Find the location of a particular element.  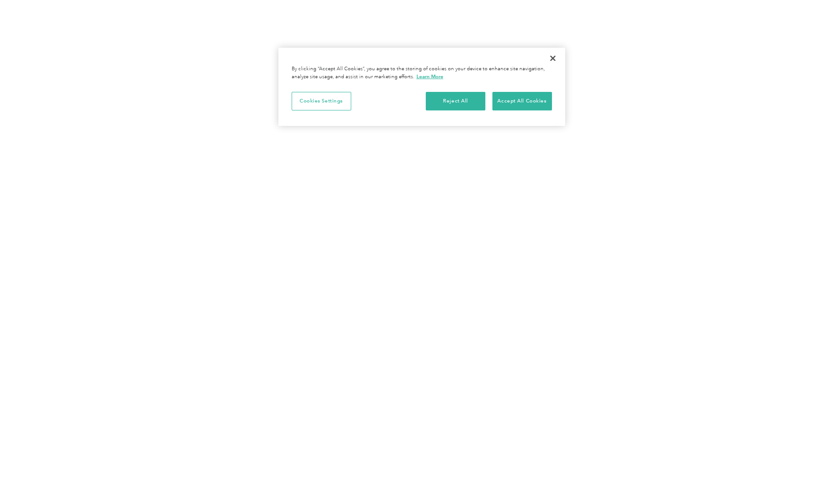

a: More information about your privacy, opens in a new tab is located at coordinates (430, 76).